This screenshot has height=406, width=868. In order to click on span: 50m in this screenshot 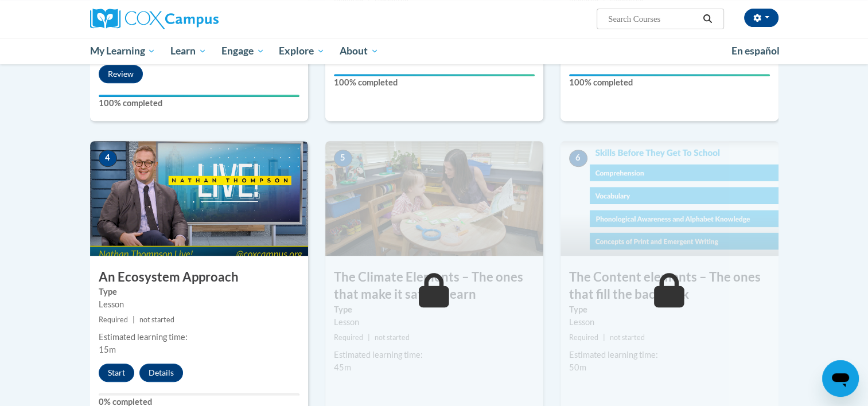, I will do `click(578, 367)`.